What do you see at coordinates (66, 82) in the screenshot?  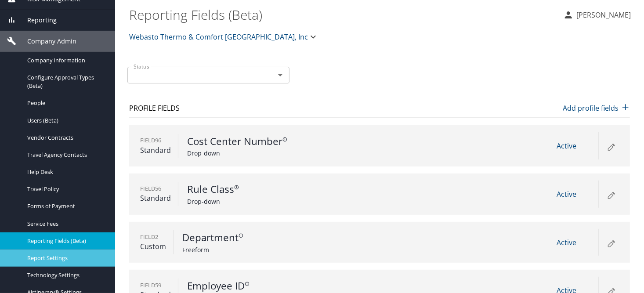 I see `span: Configure Approval Types (Beta)` at bounding box center [66, 82].